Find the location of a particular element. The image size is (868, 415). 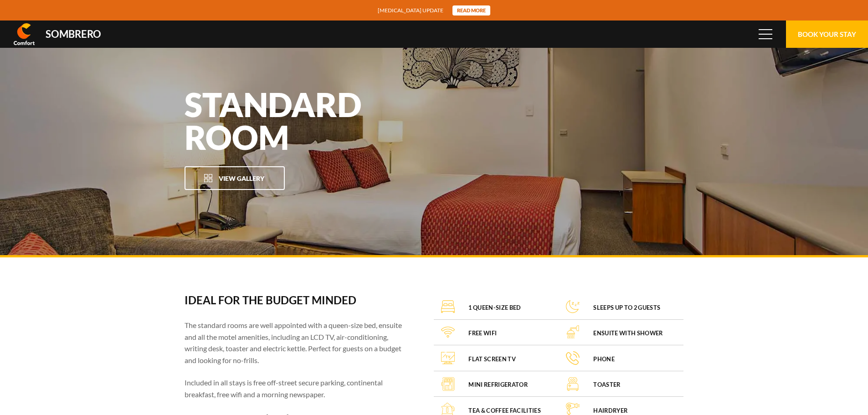

span: Menu is located at coordinates (765, 34).